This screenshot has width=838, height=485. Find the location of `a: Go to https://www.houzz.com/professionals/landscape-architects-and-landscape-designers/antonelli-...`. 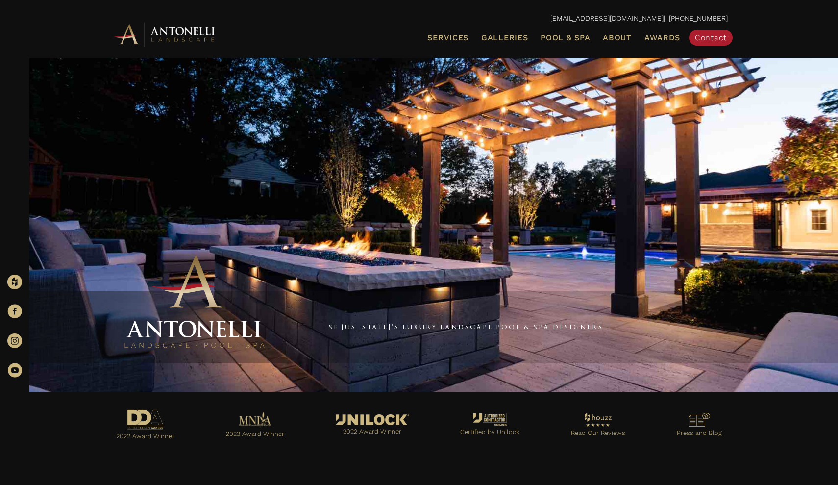

a: Go to https://www.houzz.com/professionals/landscape-architects-and-landscape-designers/antonelli-... is located at coordinates (598, 426).